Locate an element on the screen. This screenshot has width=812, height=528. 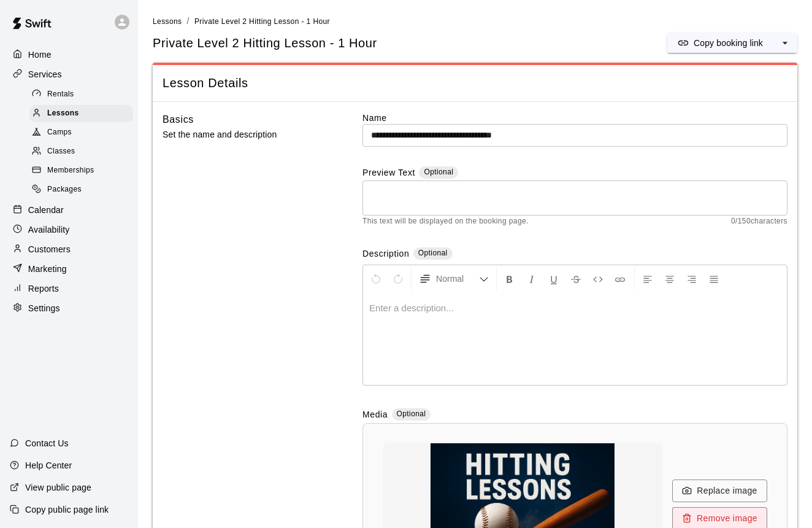
p: View public page is located at coordinates (58, 487).